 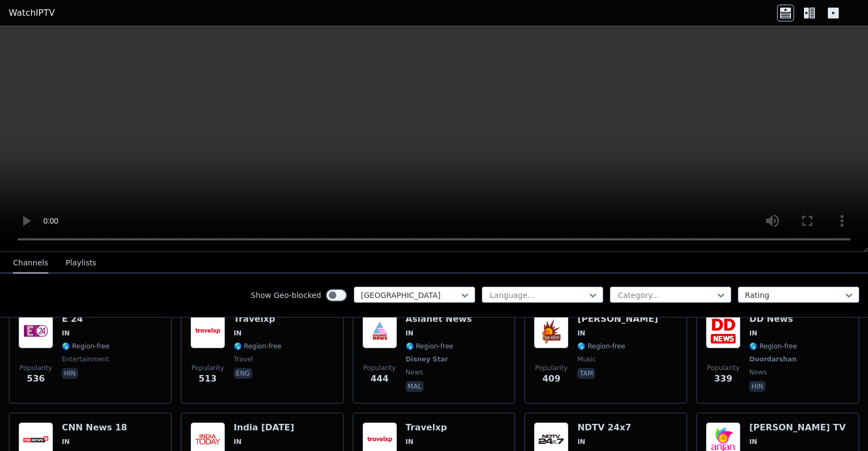 I want to click on button: Channels, so click(x=30, y=263).